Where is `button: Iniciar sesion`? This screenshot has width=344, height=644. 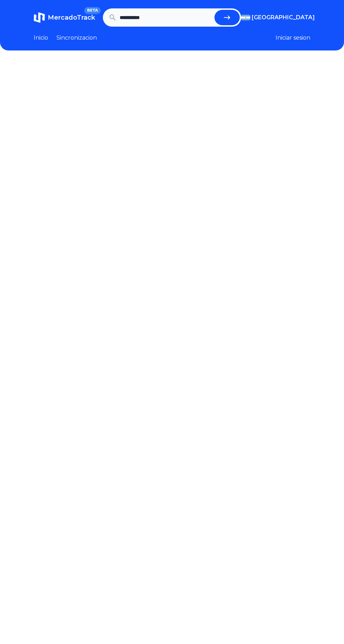 button: Iniciar sesion is located at coordinates (292, 38).